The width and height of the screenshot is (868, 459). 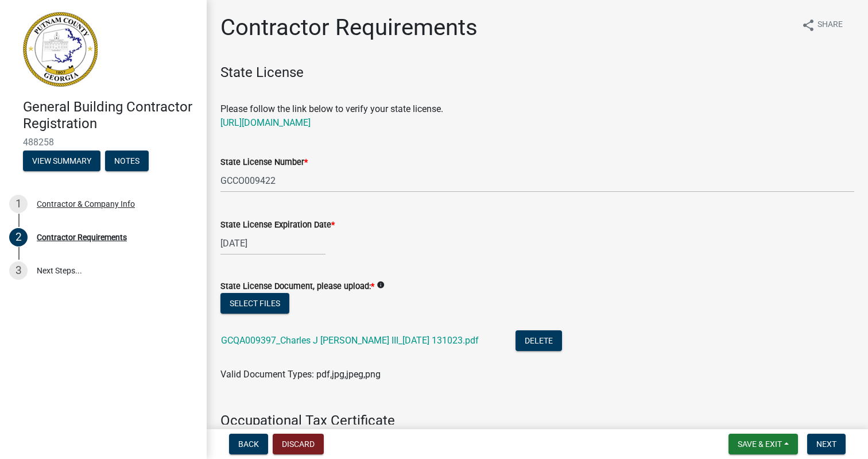 What do you see at coordinates (249, 444) in the screenshot?
I see `button: Back` at bounding box center [249, 444].